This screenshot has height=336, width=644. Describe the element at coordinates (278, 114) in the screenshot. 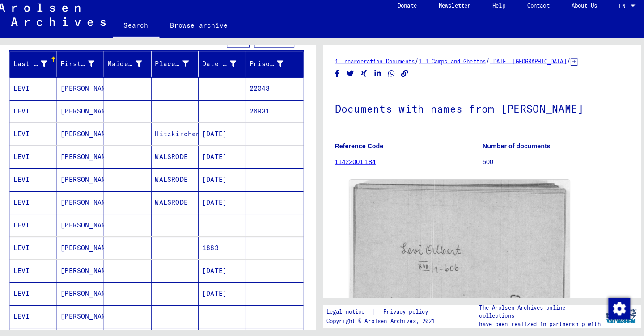

I see `mat-cell: 26931` at that location.